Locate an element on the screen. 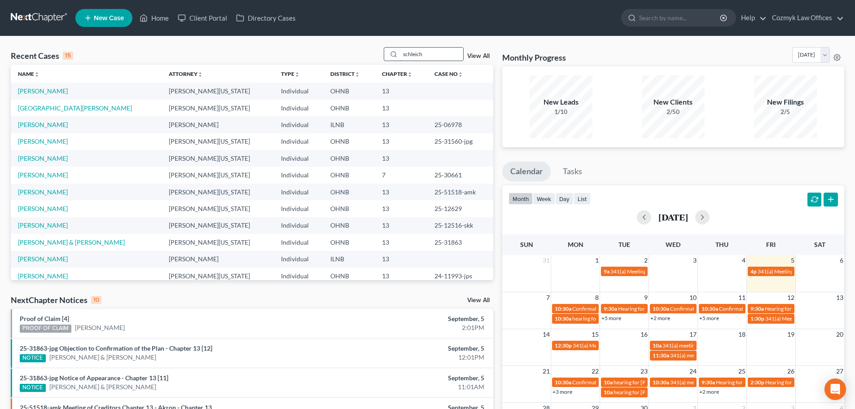  td: 25-06978 is located at coordinates (460, 124).